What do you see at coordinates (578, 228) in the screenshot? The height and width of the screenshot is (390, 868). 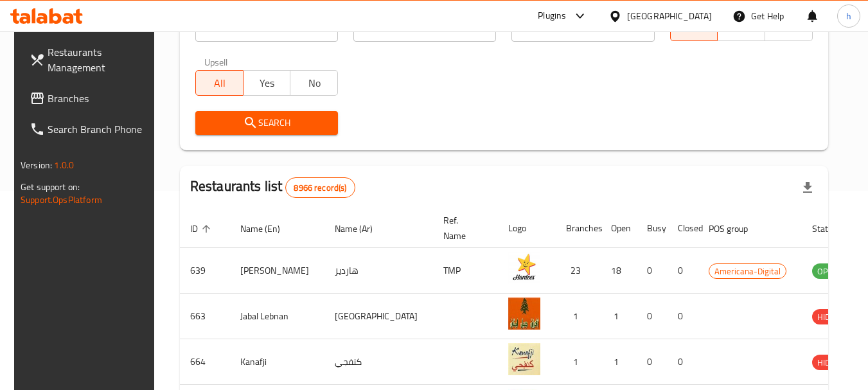 I see `th: Branches` at bounding box center [578, 228].